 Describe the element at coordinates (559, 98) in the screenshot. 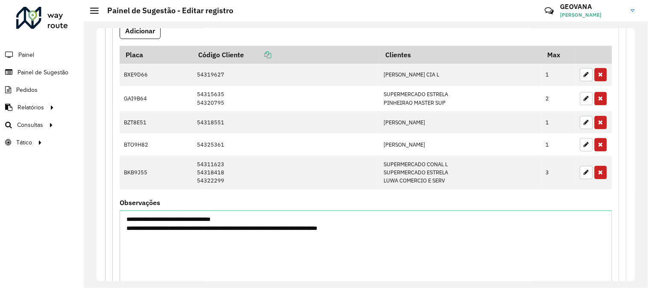

I see `td: 2` at that location.